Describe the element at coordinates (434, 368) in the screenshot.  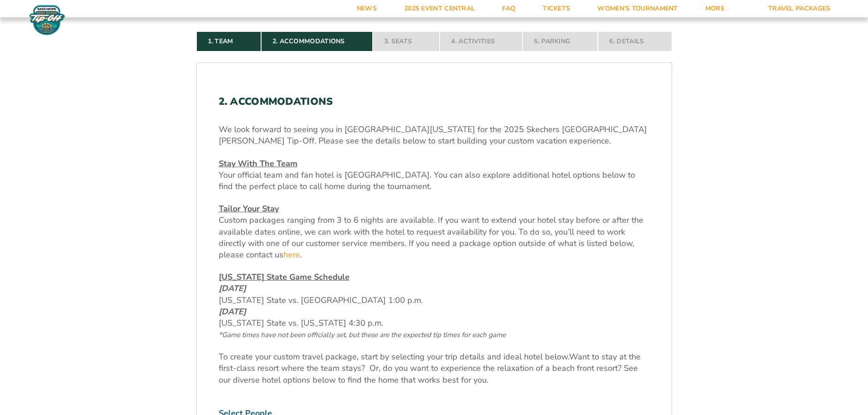
I see `p: Want to stay at the first-class resort where the team stays? Or, do you want to experience the re...` at that location.